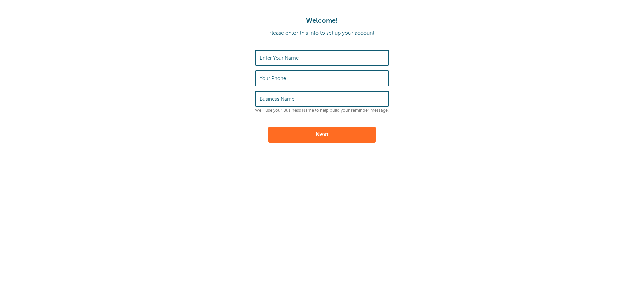 The width and height of the screenshot is (644, 305). Describe the element at coordinates (279, 58) in the screenshot. I see `label: Enter Your Name` at that location.